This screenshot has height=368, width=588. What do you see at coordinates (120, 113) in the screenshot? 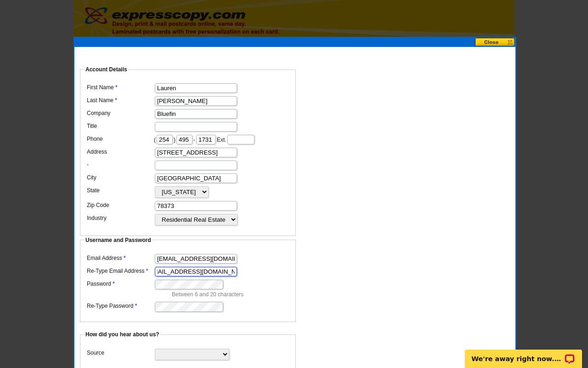
I see `label: Company` at bounding box center [120, 113].